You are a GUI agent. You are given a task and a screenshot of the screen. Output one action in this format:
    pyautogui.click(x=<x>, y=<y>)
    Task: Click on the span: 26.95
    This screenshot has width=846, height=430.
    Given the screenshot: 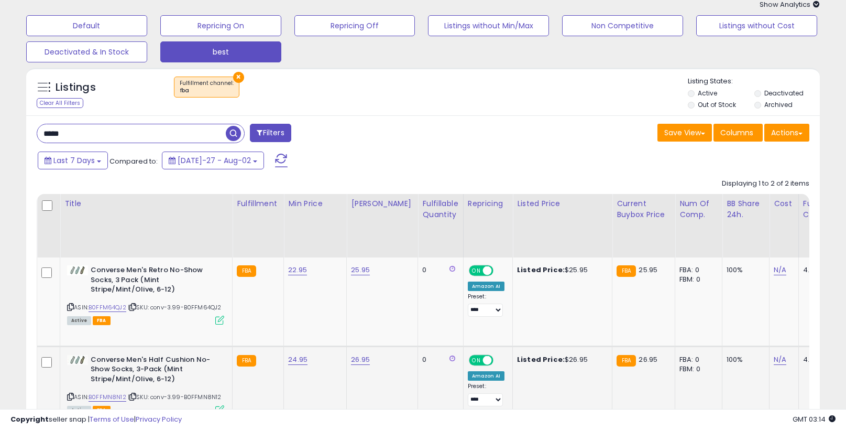 What is the action you would take?
    pyautogui.click(x=648, y=359)
    